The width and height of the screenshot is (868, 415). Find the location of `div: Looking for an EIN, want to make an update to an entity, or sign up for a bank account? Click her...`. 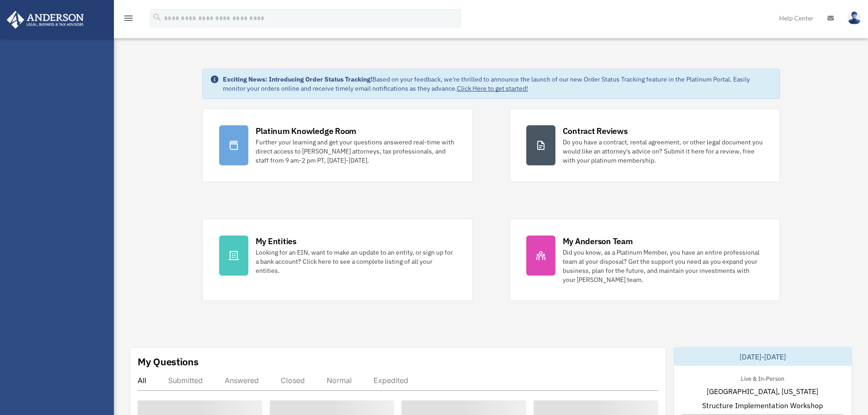

div: Looking for an EIN, want to make an update to an entity, or sign up for a bank account? Click her... is located at coordinates (356, 261).